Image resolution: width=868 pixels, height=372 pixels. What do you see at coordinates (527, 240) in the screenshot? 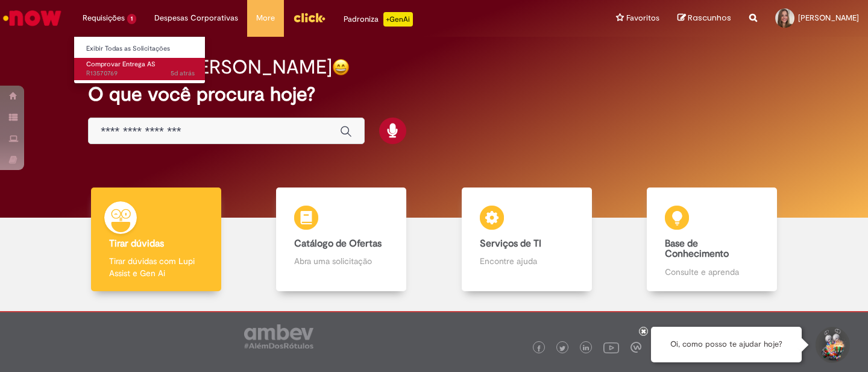
I see `a: Serviços de TI Encontre ajuda` at bounding box center [527, 240].